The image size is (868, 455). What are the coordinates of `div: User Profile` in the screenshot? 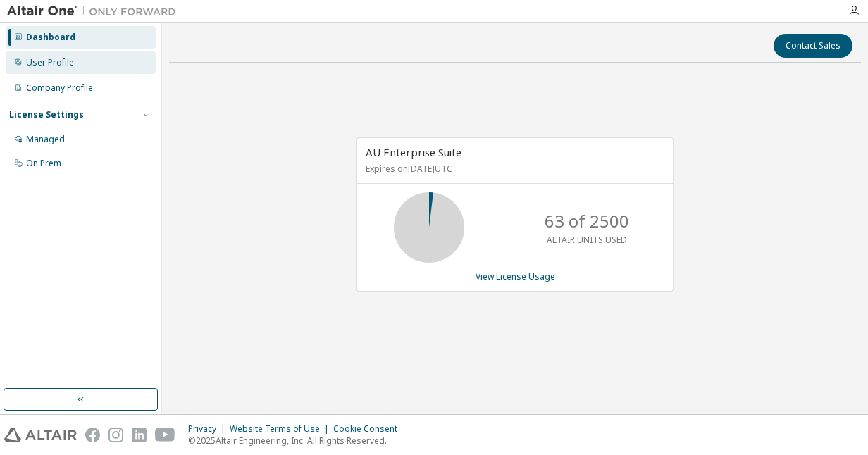 It's located at (50, 63).